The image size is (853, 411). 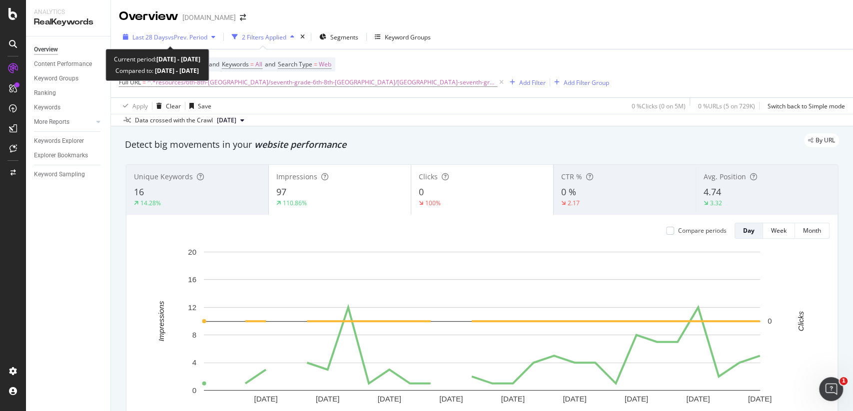 What do you see at coordinates (433, 203) in the screenshot?
I see `div: 100%` at bounding box center [433, 203].